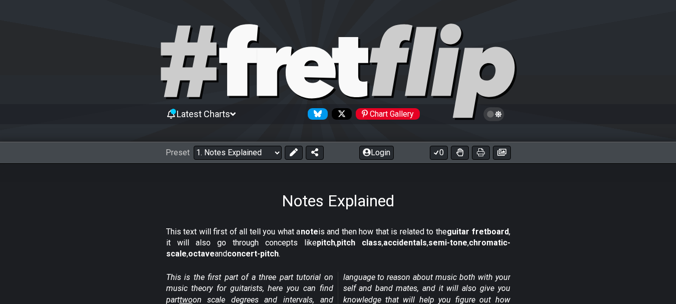 This screenshot has height=304, width=676. What do you see at coordinates (294, 153) in the screenshot?
I see `button: Edit Preset` at bounding box center [294, 153].